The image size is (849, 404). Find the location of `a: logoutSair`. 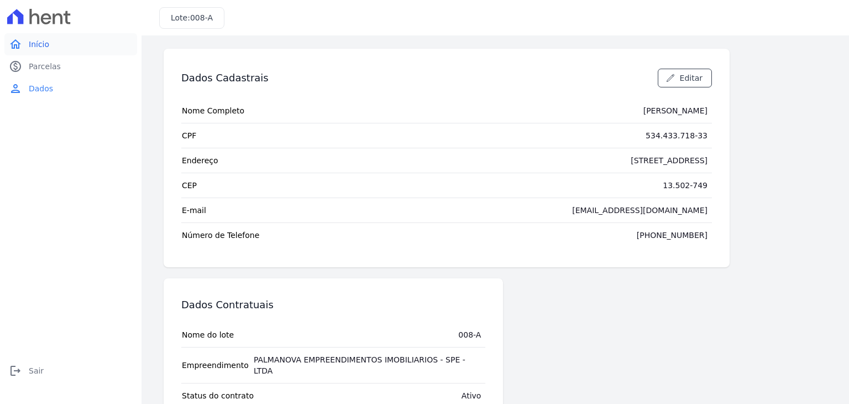

a: logoutSair is located at coordinates (71, 370).